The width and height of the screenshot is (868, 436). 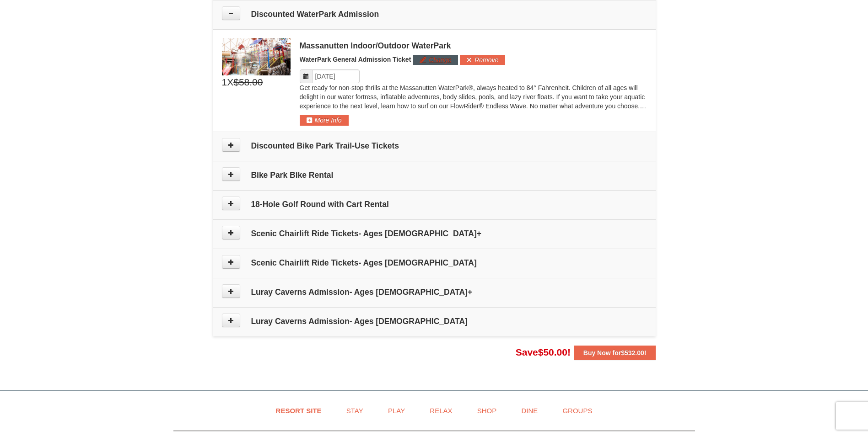 I want to click on a: Dine, so click(x=530, y=410).